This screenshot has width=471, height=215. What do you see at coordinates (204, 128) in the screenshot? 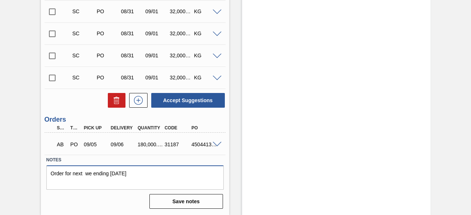
I see `div: PO` at bounding box center [204, 128].